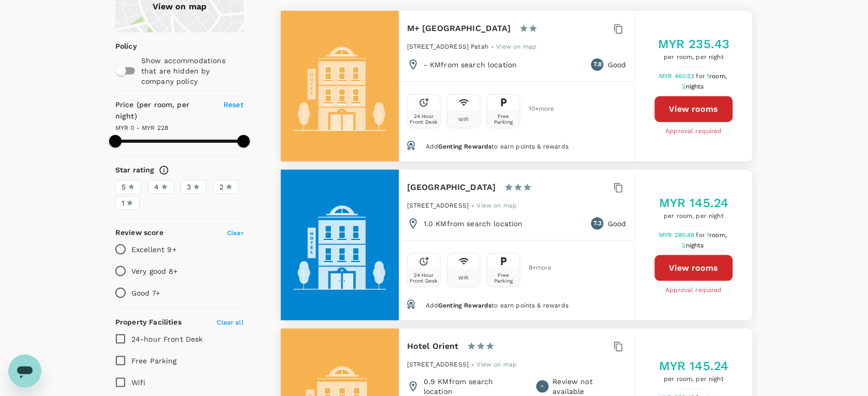 The height and width of the screenshot is (396, 868). What do you see at coordinates (189, 187) in the screenshot?
I see `span: 3` at bounding box center [189, 187].